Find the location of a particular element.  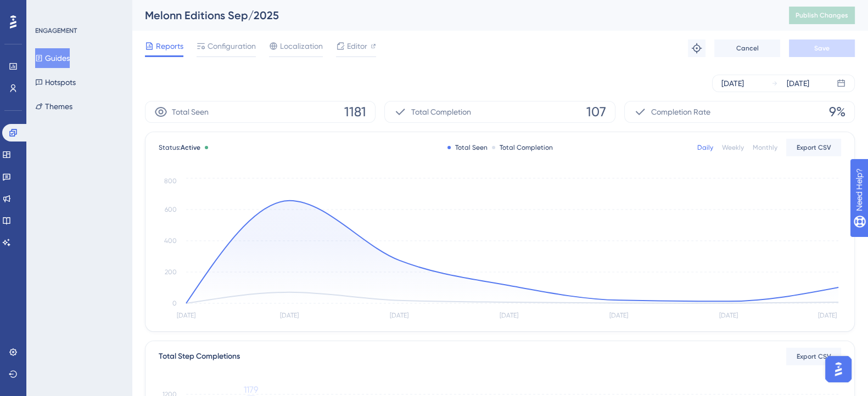

span: 1181 is located at coordinates (355, 112).